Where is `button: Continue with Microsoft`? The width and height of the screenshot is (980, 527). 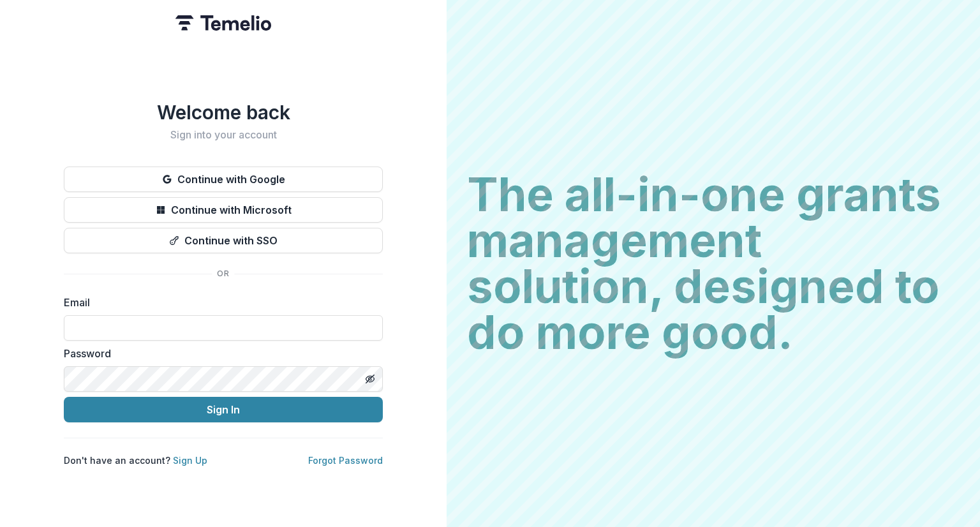
button: Continue with Microsoft is located at coordinates (223, 210).